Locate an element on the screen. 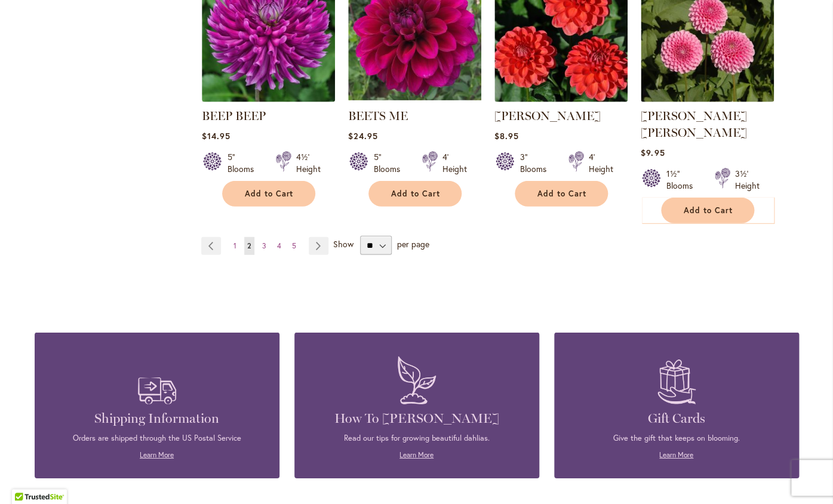 Image resolution: width=833 pixels, height=504 pixels. span: $14.95 is located at coordinates (216, 135).